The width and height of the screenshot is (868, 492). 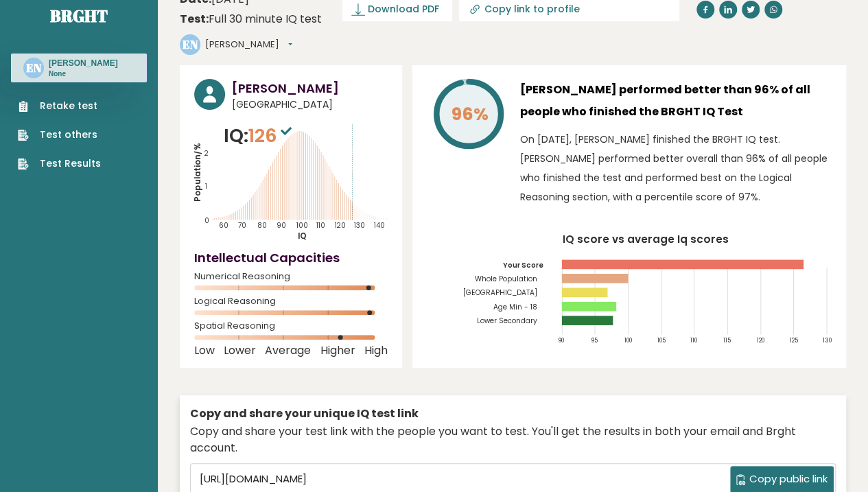 What do you see at coordinates (59, 163) in the screenshot?
I see `a: Test Results` at bounding box center [59, 163].